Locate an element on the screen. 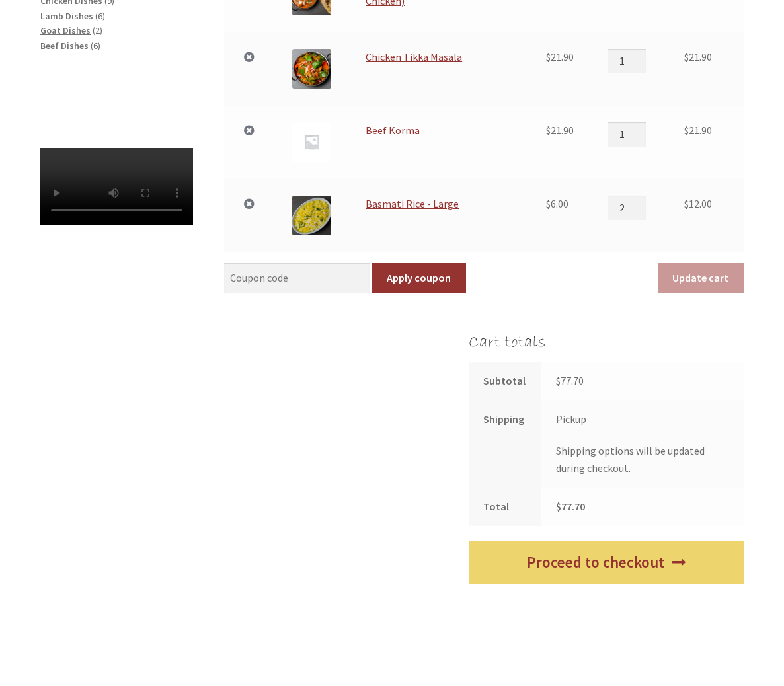  th: Total is located at coordinates (505, 507).